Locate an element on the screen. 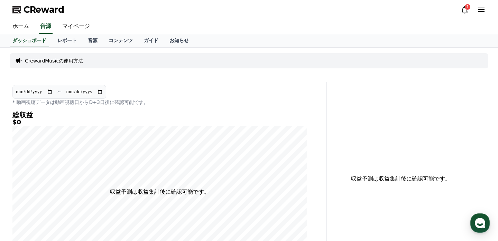 The width and height of the screenshot is (498, 241). a: マイページ is located at coordinates (76, 27).